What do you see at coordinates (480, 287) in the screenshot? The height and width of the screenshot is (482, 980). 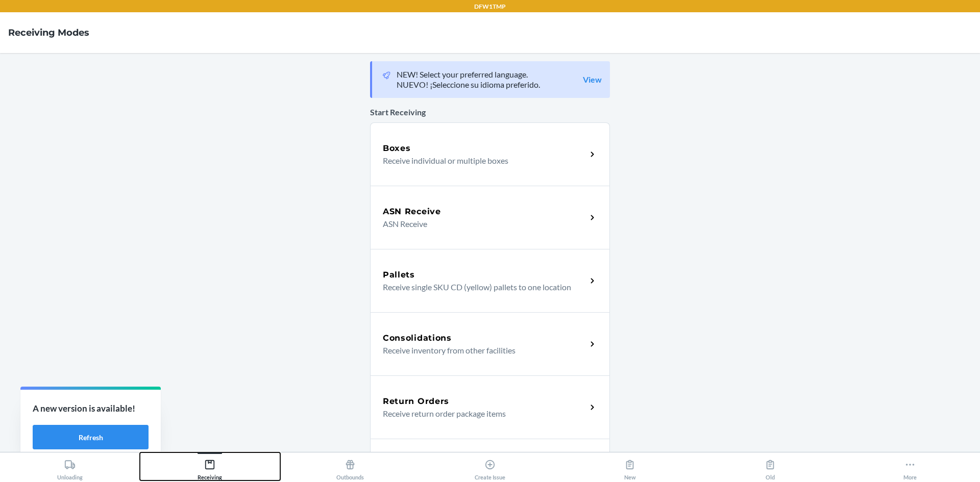 I see `p: Receive single SKU CD (yellow) pallets to one location` at bounding box center [480, 287].